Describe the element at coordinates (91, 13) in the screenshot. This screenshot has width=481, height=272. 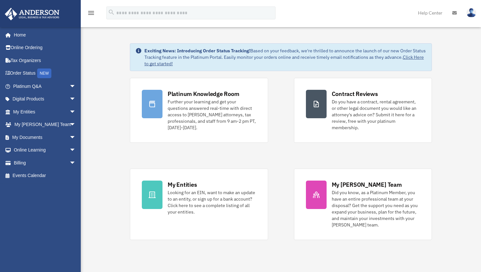
I see `i: menu` at that location.